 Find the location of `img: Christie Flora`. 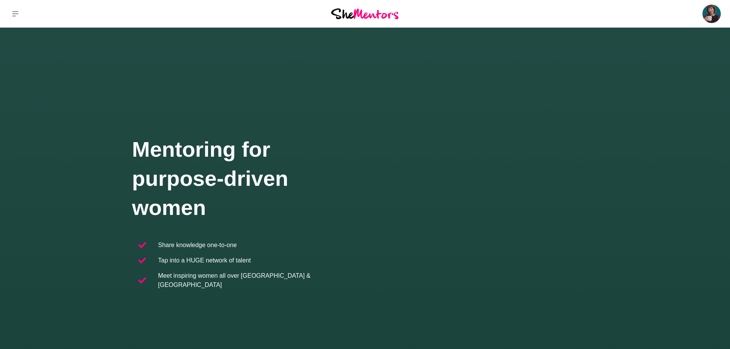

img: Christie Flora is located at coordinates (712, 14).